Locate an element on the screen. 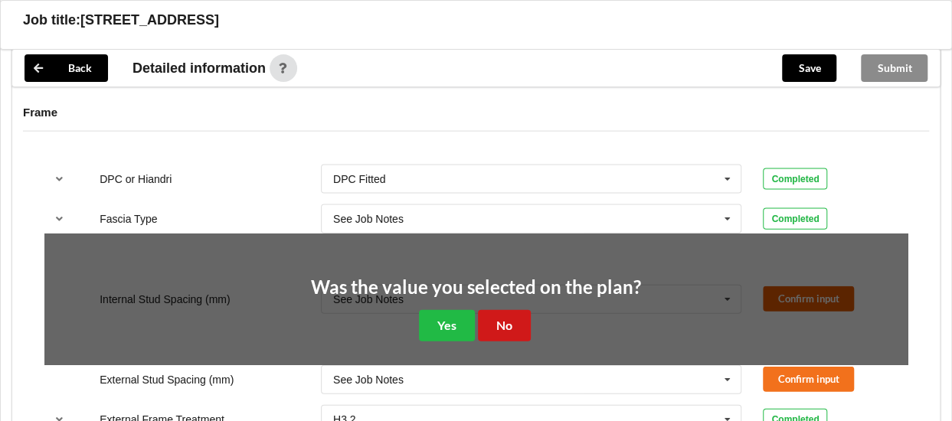 This screenshot has height=421, width=952. h4: Frame is located at coordinates (476, 112).